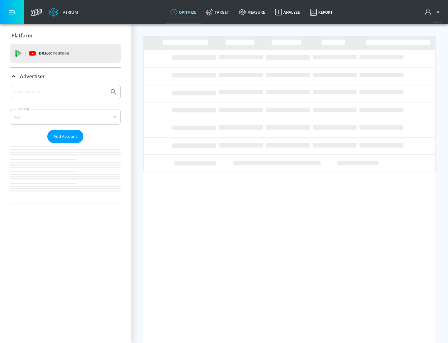 This screenshot has height=343, width=448. I want to click on a: optimize, so click(183, 12).